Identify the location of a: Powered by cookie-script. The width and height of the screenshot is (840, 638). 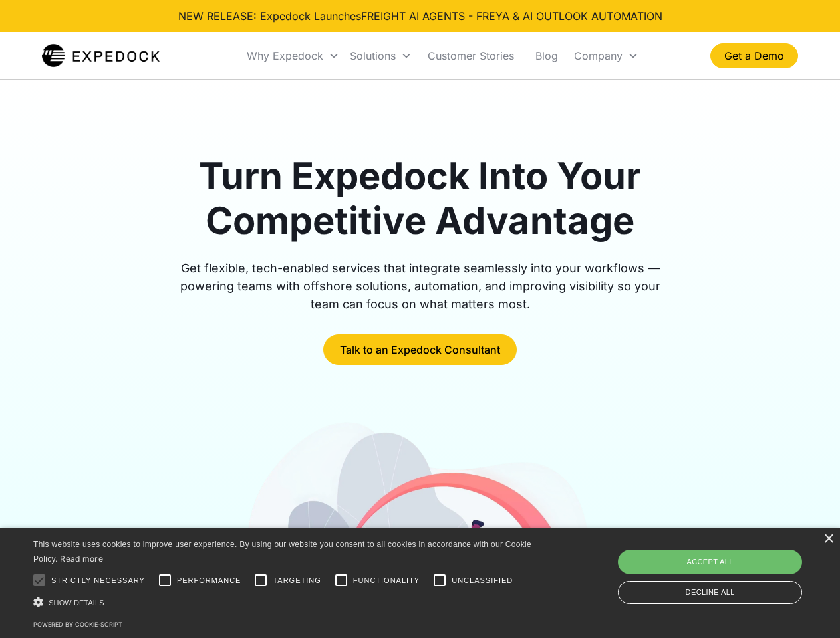
(77, 624).